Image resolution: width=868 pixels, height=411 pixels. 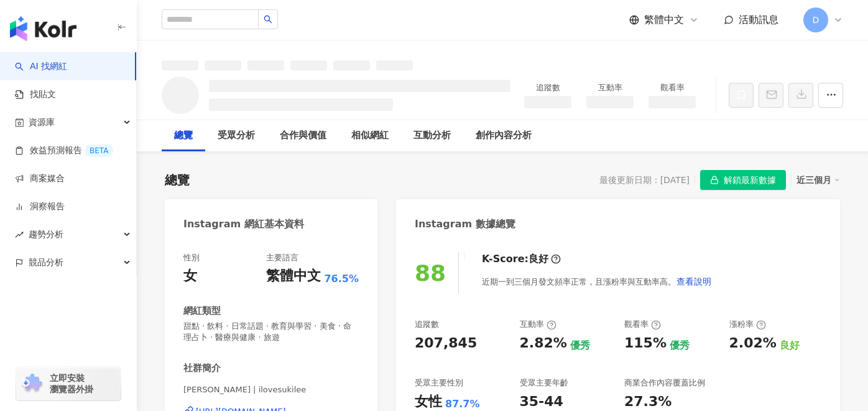 I want to click on div: 商業合作內容覆蓋比例, so click(x=665, y=383).